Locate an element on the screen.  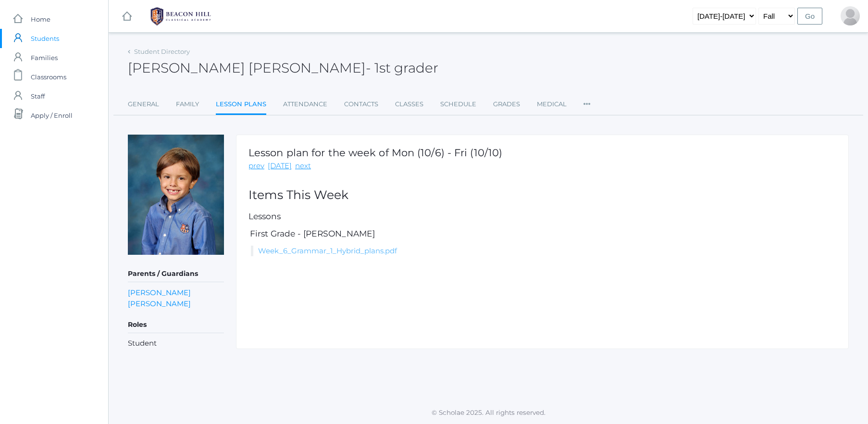
span: Staff is located at coordinates (38, 96).